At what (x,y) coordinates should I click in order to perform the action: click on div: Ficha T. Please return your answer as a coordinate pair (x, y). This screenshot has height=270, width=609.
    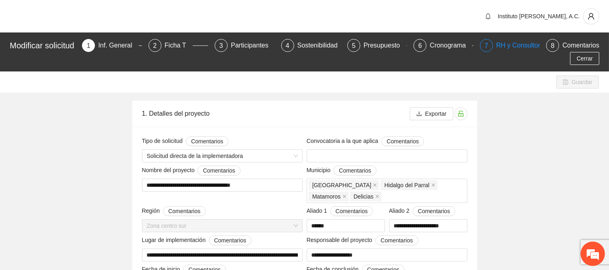
    Looking at the image, I should click on (178, 45).